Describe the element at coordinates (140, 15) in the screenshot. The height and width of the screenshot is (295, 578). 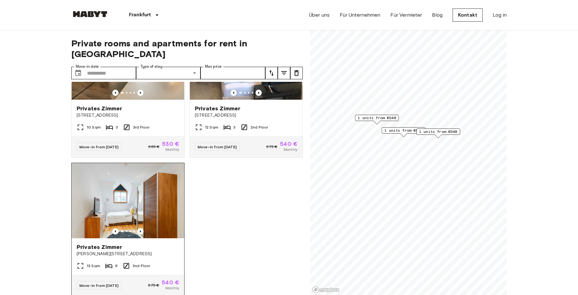
I see `p: Frankfurt` at that location.